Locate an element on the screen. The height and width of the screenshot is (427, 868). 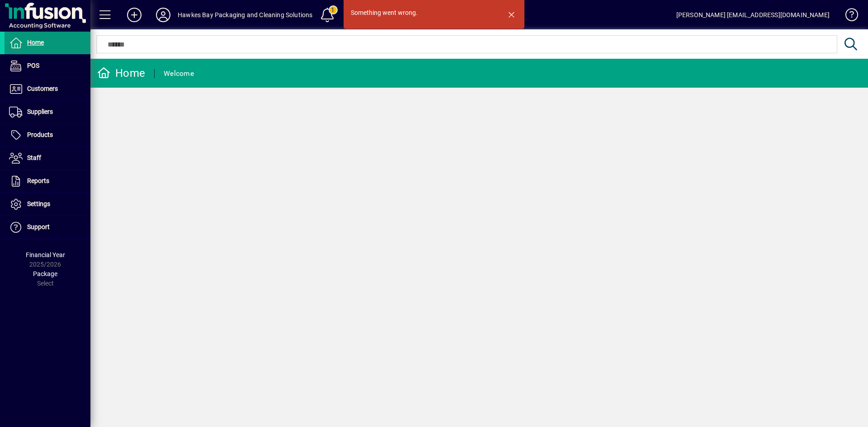
a: Staff is located at coordinates (48, 158).